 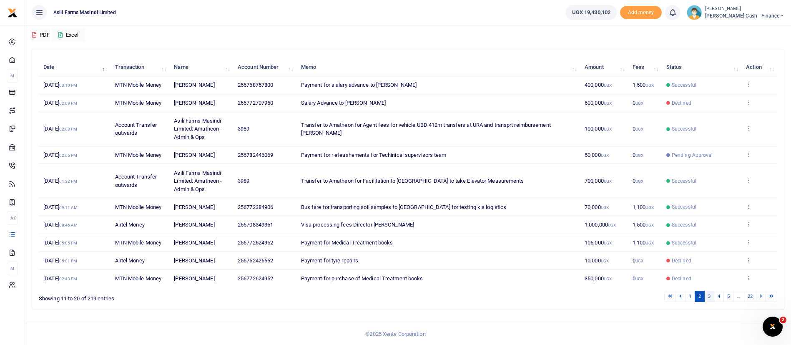 What do you see at coordinates (68, 279) in the screenshot?
I see `small: 02:43 PM` at bounding box center [68, 279].